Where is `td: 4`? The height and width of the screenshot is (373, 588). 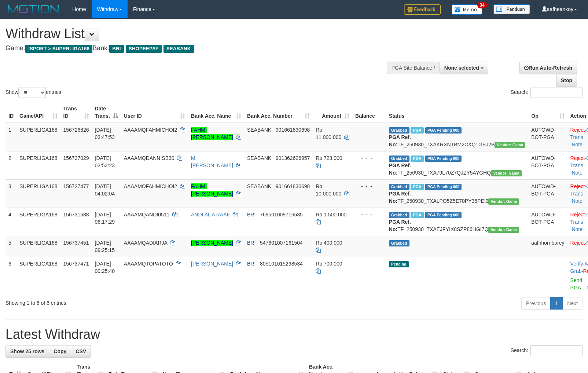 td: 4 is located at coordinates (11, 222).